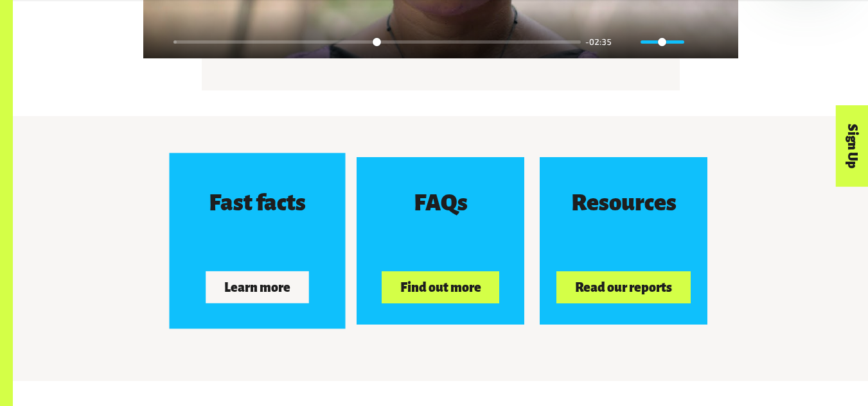  What do you see at coordinates (624, 203) in the screenshot?
I see `h3: Resources` at bounding box center [624, 203].